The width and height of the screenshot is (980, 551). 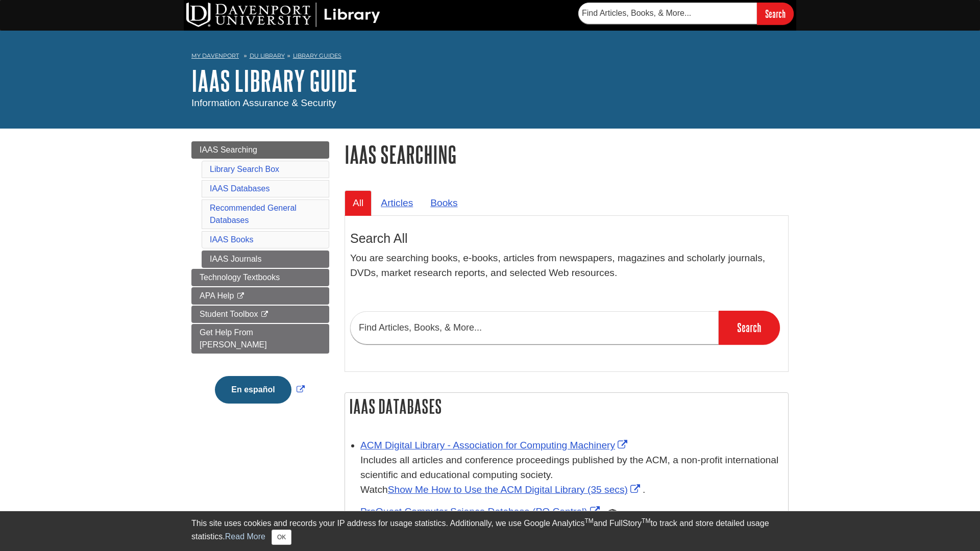 What do you see at coordinates (228, 314) in the screenshot?
I see `span: Student Toolbox` at bounding box center [228, 314].